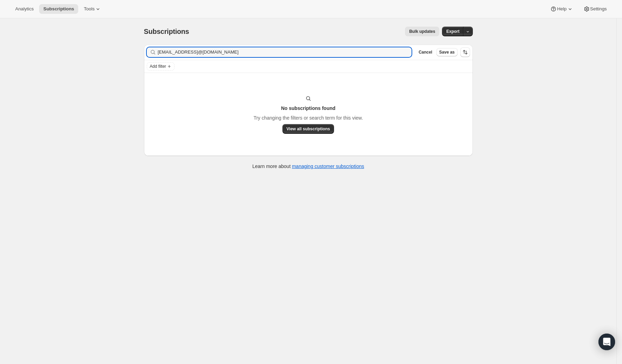 The height and width of the screenshot is (364, 622). Describe the element at coordinates (328, 166) in the screenshot. I see `a: managing customer subscriptions` at that location.